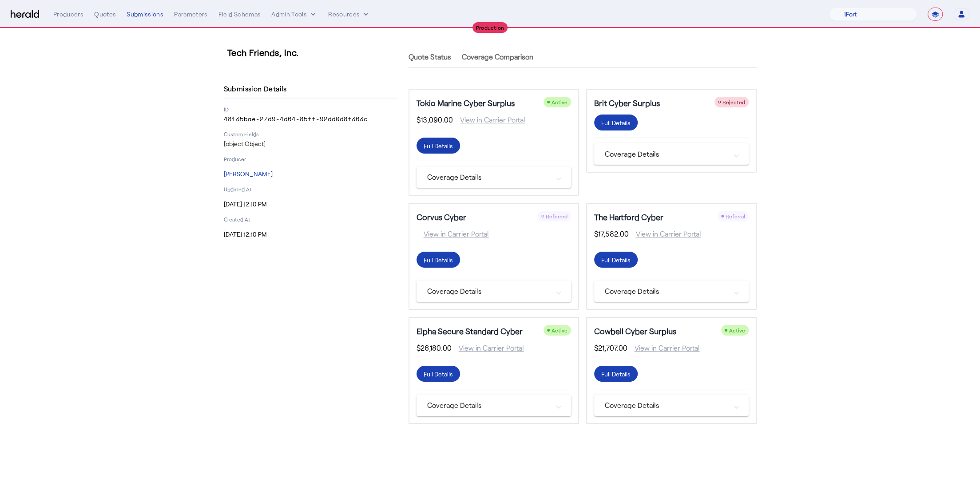  What do you see at coordinates (497, 57) in the screenshot?
I see `span: Coverage Comparison` at bounding box center [497, 57].